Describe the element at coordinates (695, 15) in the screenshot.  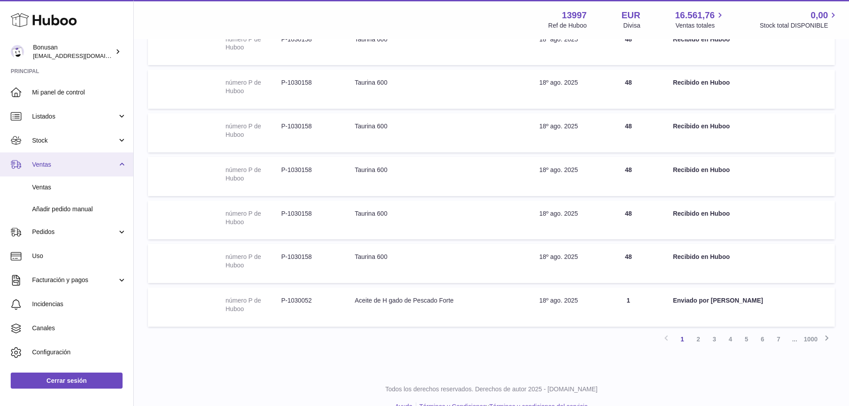
I see `span: 16.561,76` at that location.